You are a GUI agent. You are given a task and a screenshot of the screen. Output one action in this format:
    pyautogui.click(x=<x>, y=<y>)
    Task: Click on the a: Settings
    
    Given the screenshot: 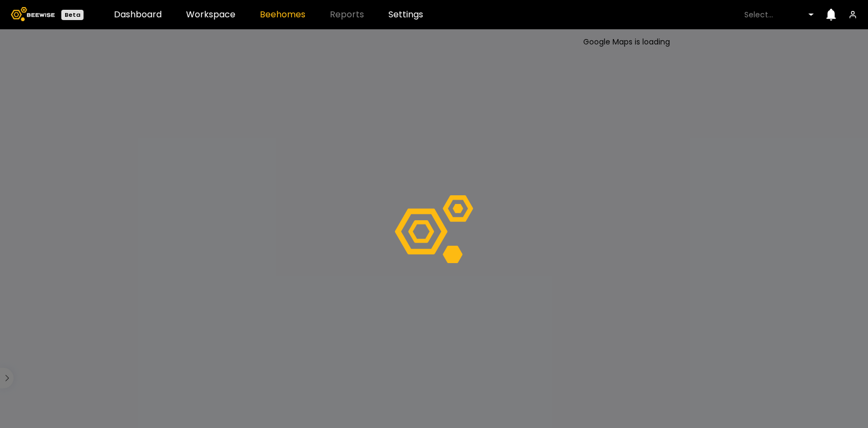 What is the action you would take?
    pyautogui.click(x=406, y=15)
    